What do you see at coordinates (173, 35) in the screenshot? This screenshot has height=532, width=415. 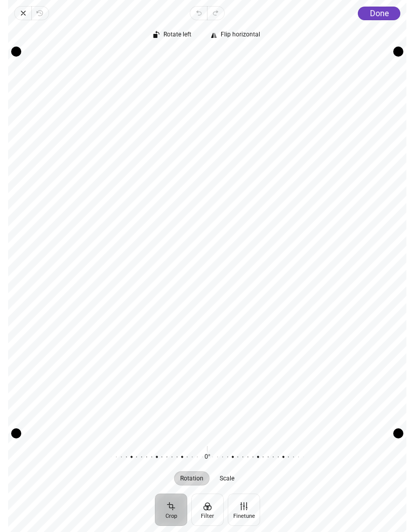 I see `button: Rotate left` at bounding box center [173, 35].